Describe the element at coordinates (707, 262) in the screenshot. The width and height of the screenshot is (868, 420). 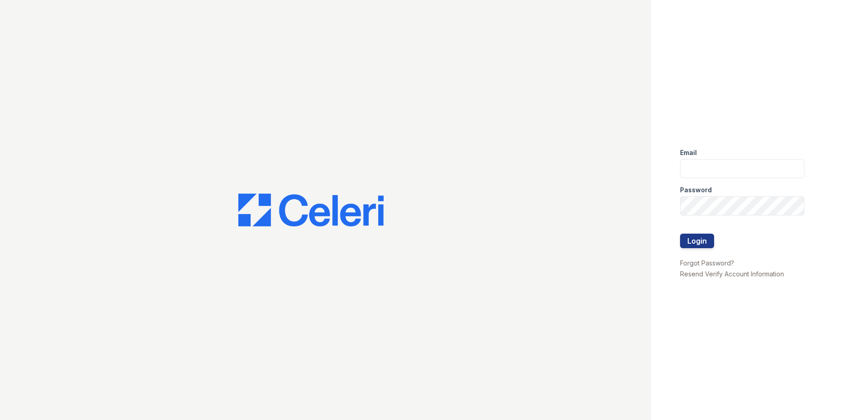
I see `a: Forgot Password?` at that location.